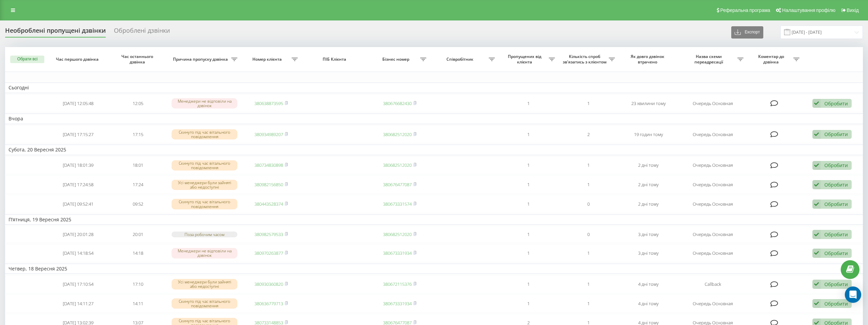  What do you see at coordinates (78, 59) in the screenshot?
I see `span: Час першого дзвінка` at bounding box center [78, 59].